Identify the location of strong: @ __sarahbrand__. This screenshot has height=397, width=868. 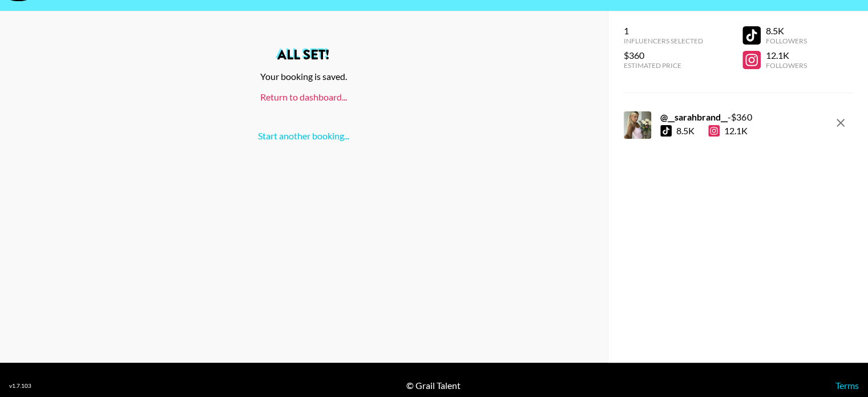
(694, 116).